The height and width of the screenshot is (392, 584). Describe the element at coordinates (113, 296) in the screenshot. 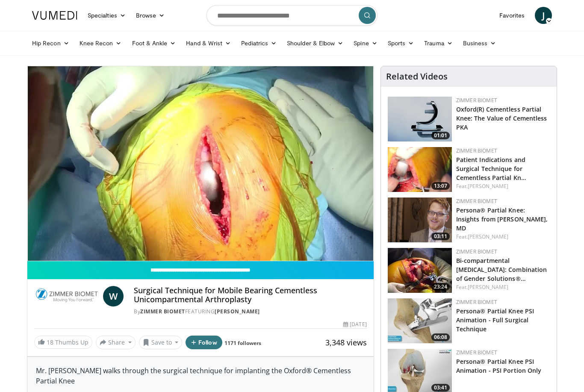

I see `span: W` at that location.